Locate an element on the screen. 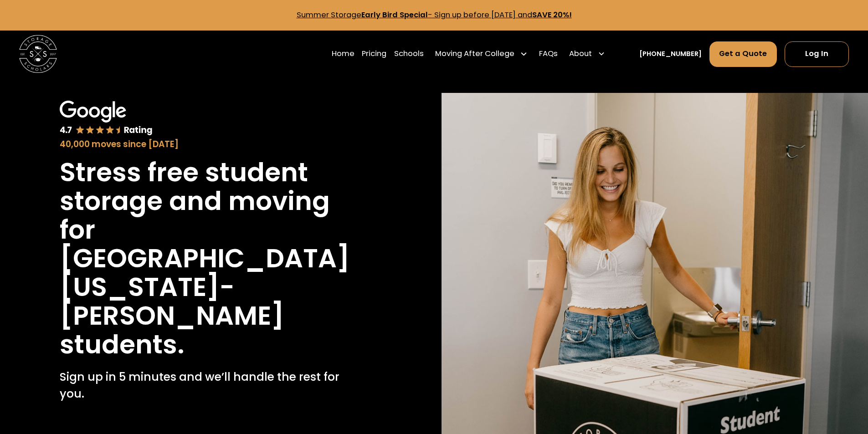 The height and width of the screenshot is (434, 868). a: Pricing is located at coordinates (374, 54).